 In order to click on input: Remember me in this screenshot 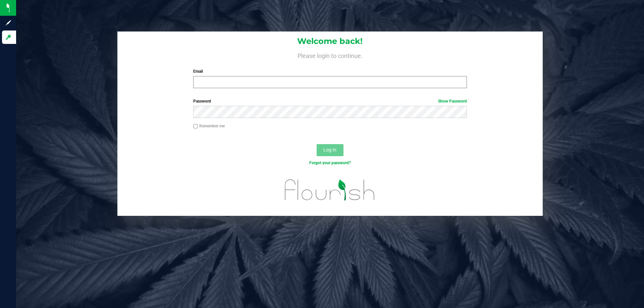, I will do `click(196, 127)`.